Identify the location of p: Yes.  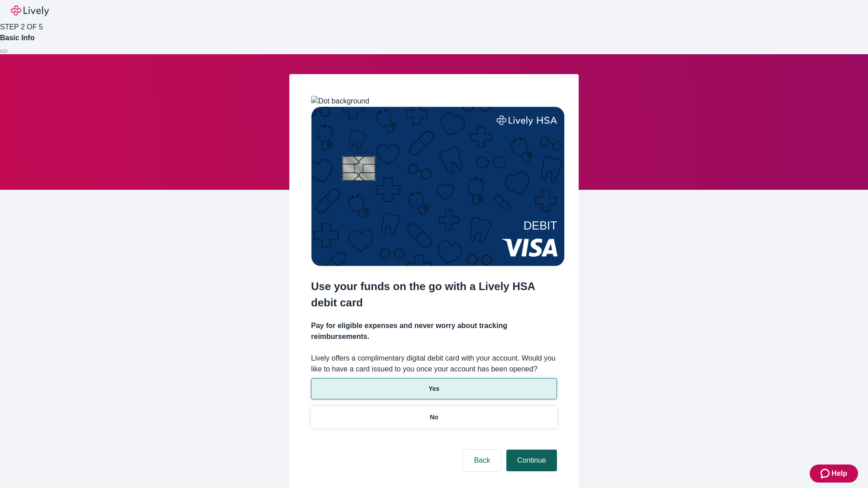
(434, 389).